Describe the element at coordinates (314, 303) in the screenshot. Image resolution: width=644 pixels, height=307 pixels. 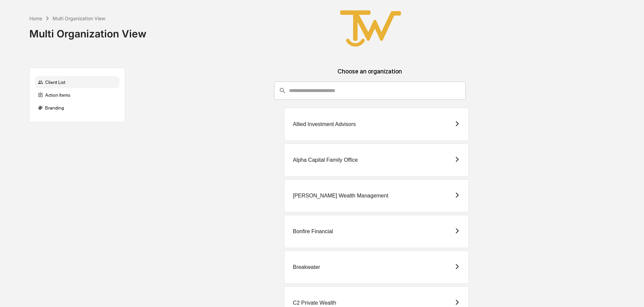
I see `div: C2 Private Wealth` at that location.